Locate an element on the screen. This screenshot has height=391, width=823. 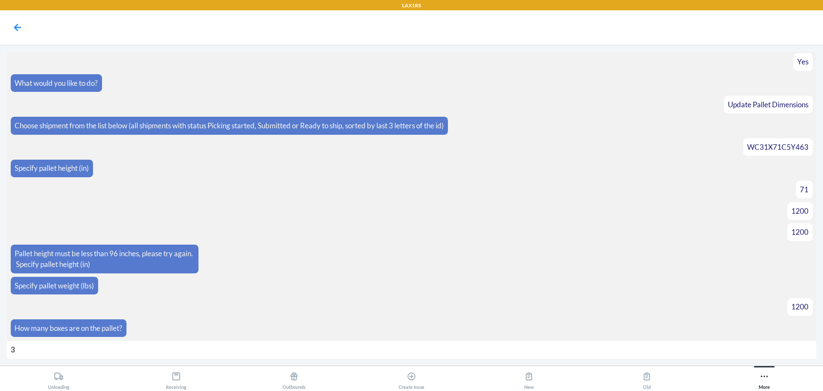
div: Create Issue is located at coordinates (412, 379).